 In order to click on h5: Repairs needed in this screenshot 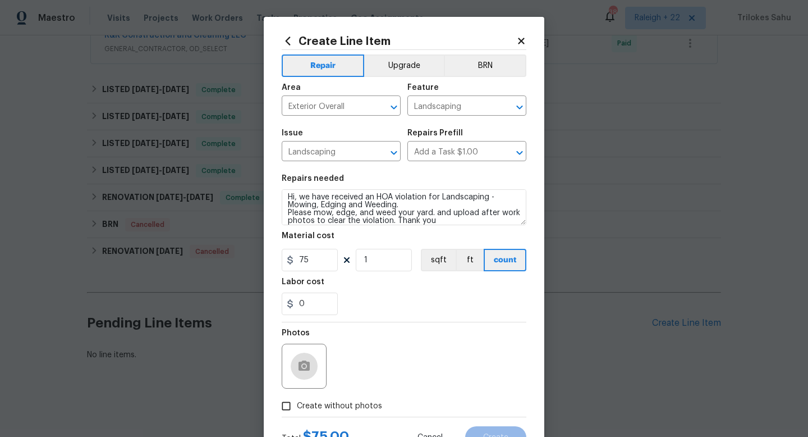, I will do `click(313, 178)`.